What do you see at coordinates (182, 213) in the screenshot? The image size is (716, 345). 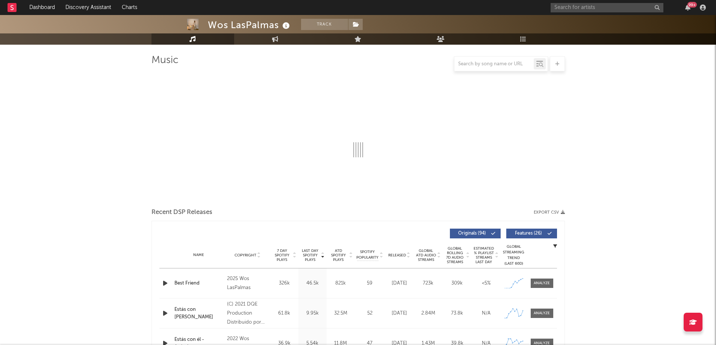 I see `span: Recent DSP Releases` at bounding box center [182, 213].